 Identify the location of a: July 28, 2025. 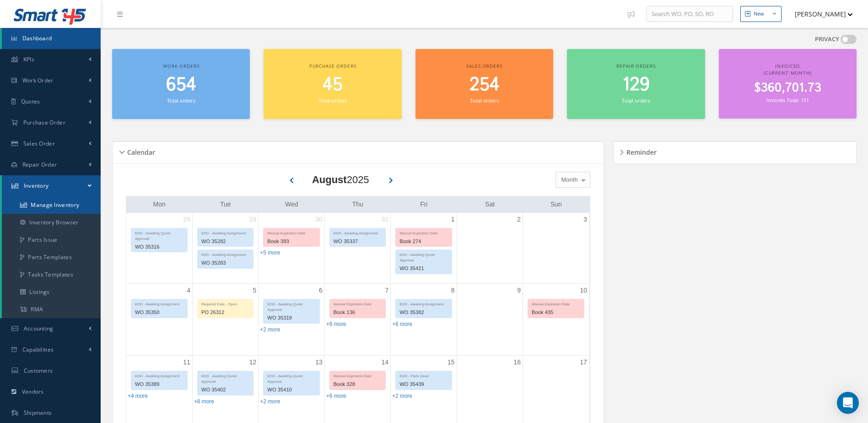
(187, 219).